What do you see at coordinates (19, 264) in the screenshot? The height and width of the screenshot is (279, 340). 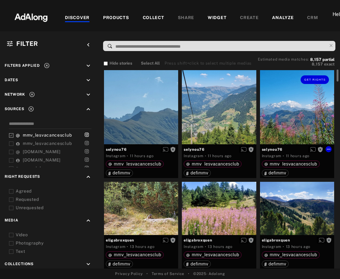 I see `span: Collections` at bounding box center [19, 264].